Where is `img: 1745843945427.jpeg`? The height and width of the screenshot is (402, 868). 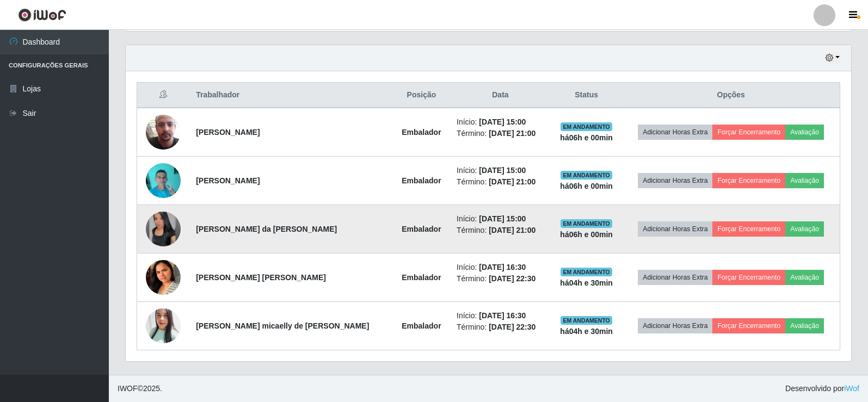
img: 1745843945427.jpeg is located at coordinates (163, 132).